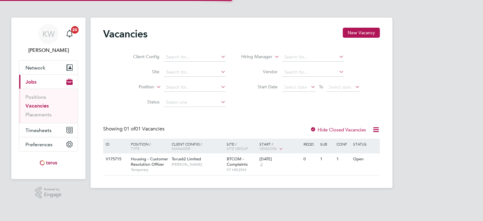  Describe the element at coordinates (53, 195) in the screenshot. I see `span: Engage` at that location.